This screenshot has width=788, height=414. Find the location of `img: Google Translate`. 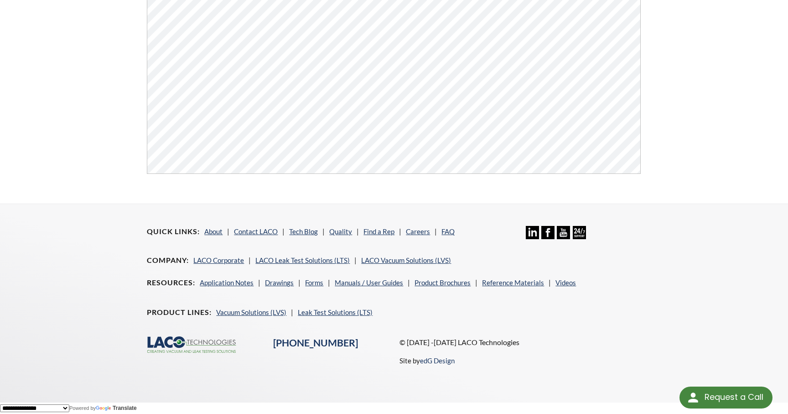

img: Google Translate is located at coordinates (104, 408).